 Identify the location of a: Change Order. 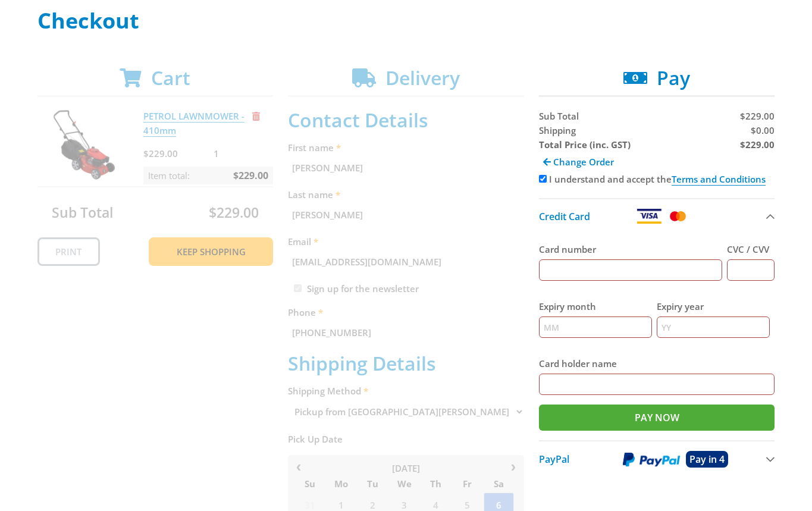
(578, 162).